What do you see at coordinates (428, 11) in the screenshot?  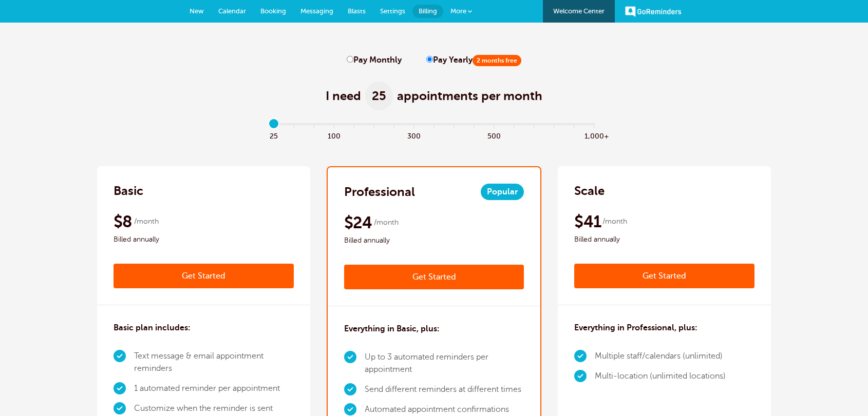 I see `span: Billing` at bounding box center [428, 11].